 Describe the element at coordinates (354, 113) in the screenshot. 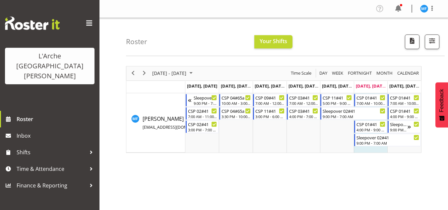

I see `div: Melissa Fry"s event - Sleepover 02#41 Begin From Friday, August 15, 2025 at 9:00:00 PM GMT+12:00 ...` at that location.